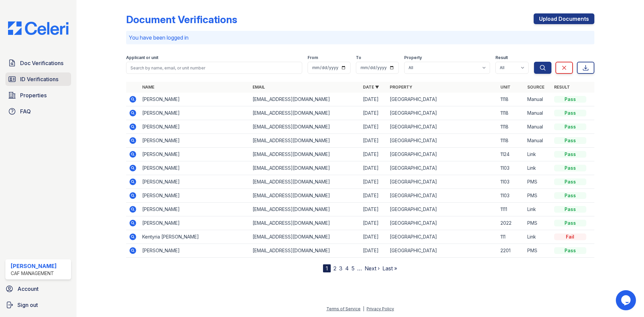 The width and height of the screenshot is (644, 317). I want to click on a: Doc Verifications, so click(39, 64).